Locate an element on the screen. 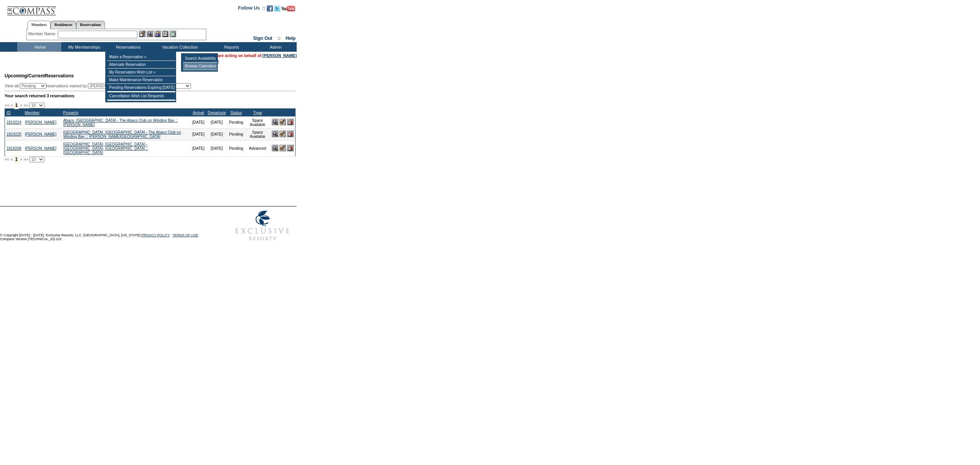  a: 1818268 is located at coordinates (14, 148).